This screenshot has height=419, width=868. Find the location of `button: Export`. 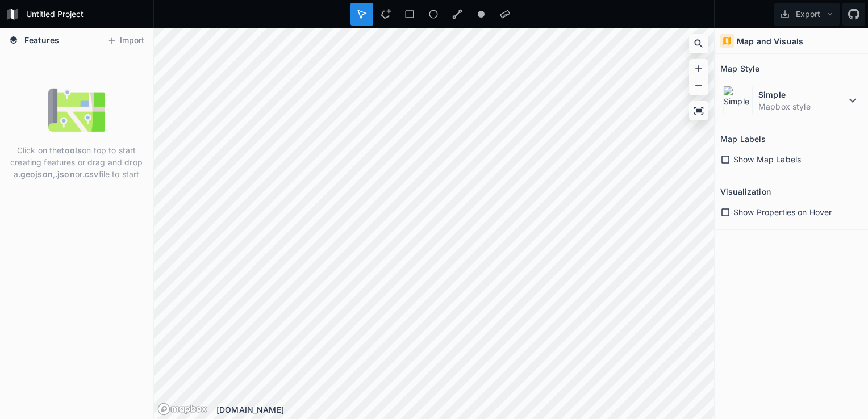

button: Export is located at coordinates (807, 14).